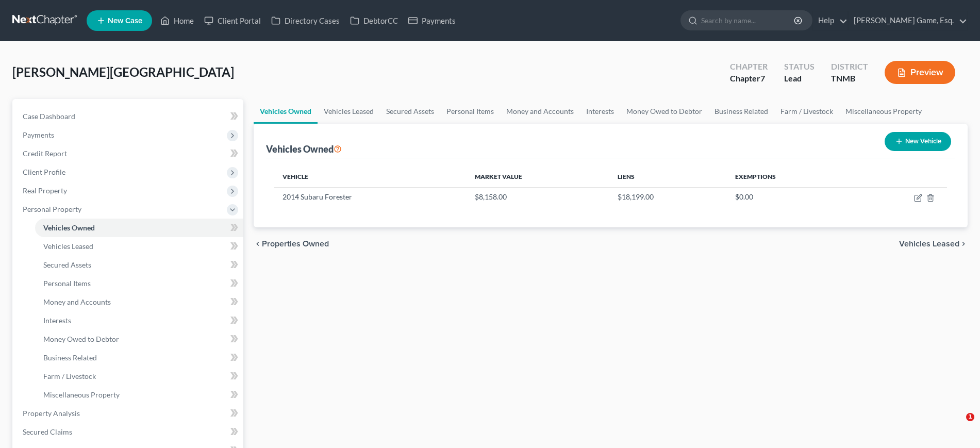  Describe the element at coordinates (52, 209) in the screenshot. I see `span: Personal Property` at that location.